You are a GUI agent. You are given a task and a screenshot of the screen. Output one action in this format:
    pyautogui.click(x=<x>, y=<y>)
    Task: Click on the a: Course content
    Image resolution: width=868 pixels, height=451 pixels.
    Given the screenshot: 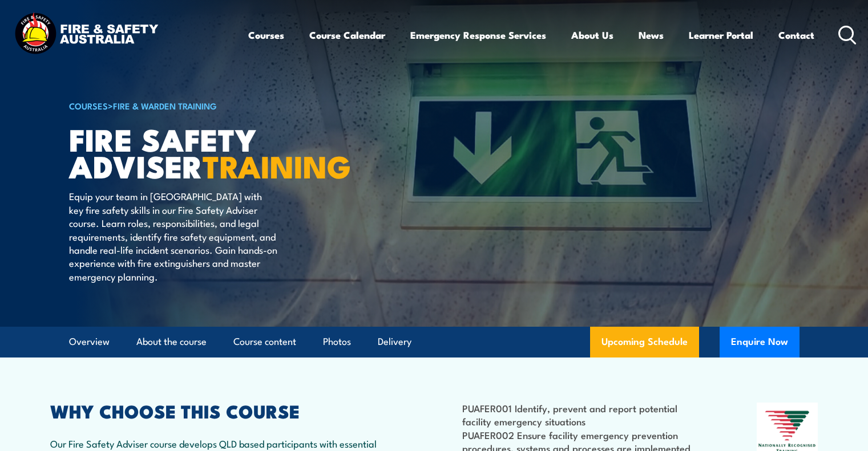 What is the action you would take?
    pyautogui.click(x=265, y=341)
    